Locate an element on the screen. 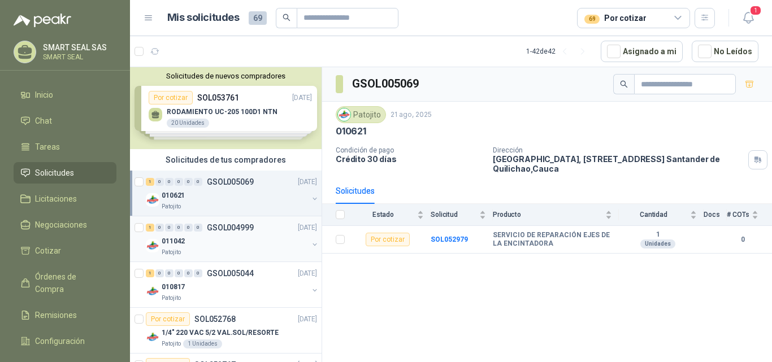 Image resolution: width=772 pixels, height=362 pixels. span: 69 is located at coordinates (258, 18).